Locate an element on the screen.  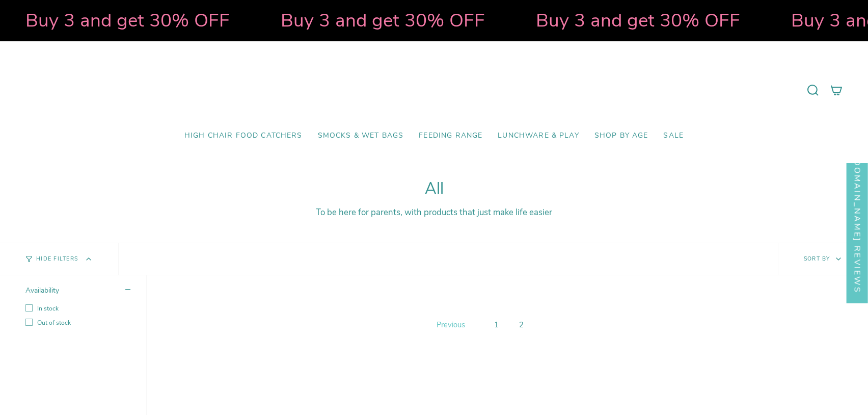
span: SALE is located at coordinates (674, 136).